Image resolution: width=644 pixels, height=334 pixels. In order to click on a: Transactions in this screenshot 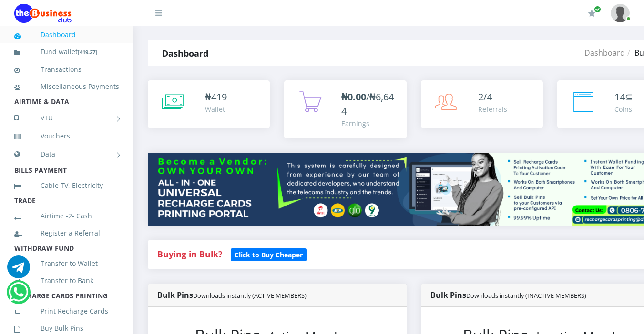, I will do `click(66, 69)`.